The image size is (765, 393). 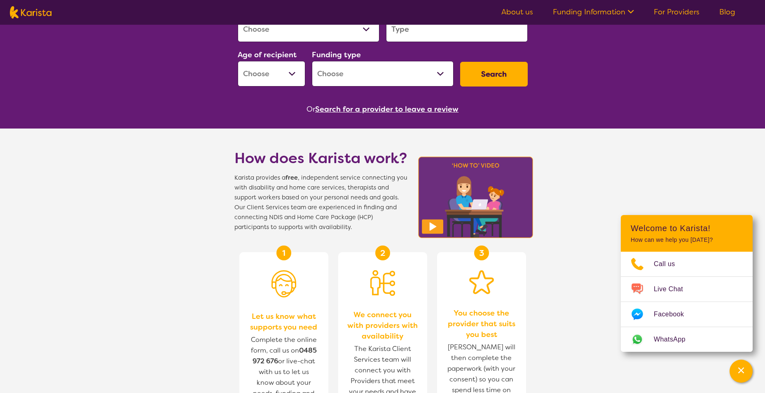 What do you see at coordinates (687, 340) in the screenshot?
I see `a: Web link opens in a new tab.` at bounding box center [687, 340].